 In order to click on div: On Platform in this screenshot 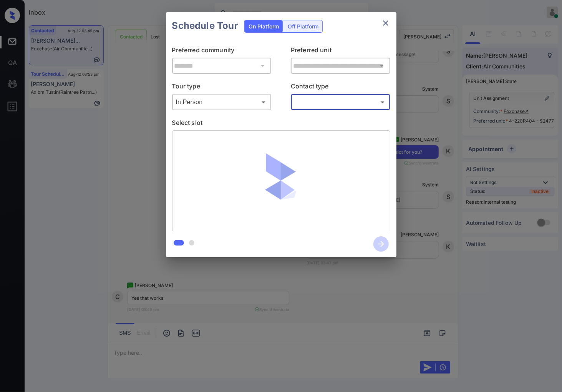, I will do `click(264, 26)`.